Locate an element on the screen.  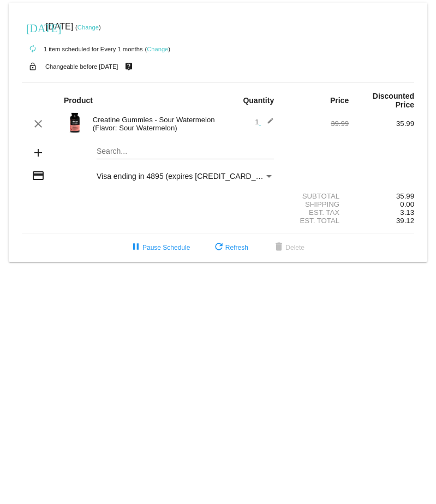
span: Pause Schedule is located at coordinates (159, 248).